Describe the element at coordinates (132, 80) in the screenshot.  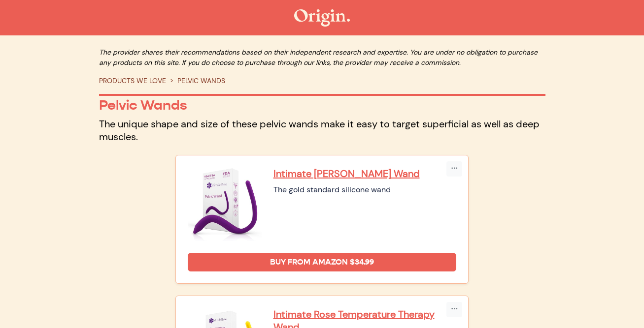
I see `a: PRODUCTS WE LOVE` at that location.